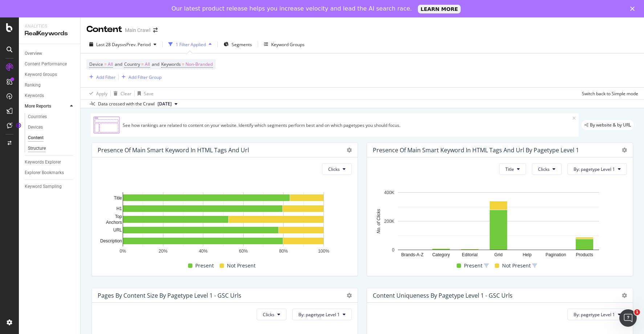 Image resolution: width=644 pixels, height=334 pixels. What do you see at coordinates (527, 255) in the screenshot?
I see `text: Help` at bounding box center [527, 255].